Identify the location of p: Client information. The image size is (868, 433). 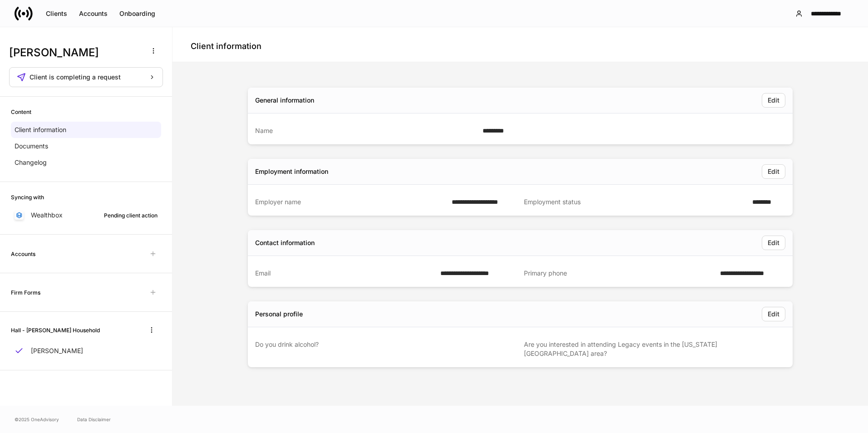
(41, 130).